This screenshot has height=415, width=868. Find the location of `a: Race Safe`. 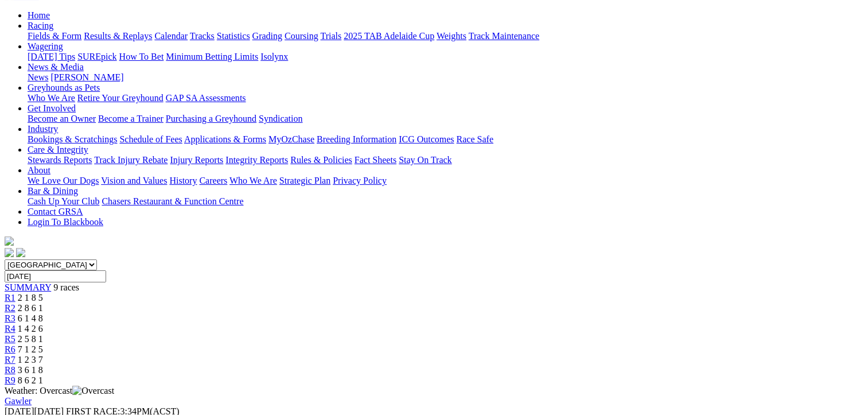

a: Race Safe is located at coordinates (474, 139).